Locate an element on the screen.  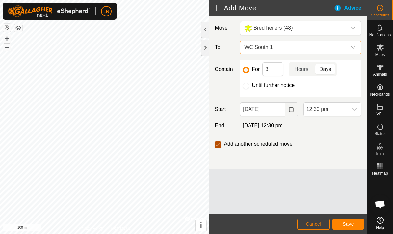
span: i is located at coordinates (201, 225).